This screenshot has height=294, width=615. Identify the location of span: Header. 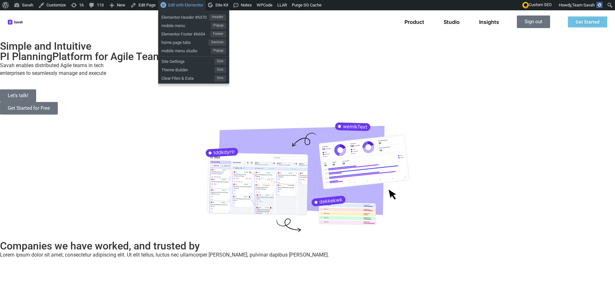
(218, 17).